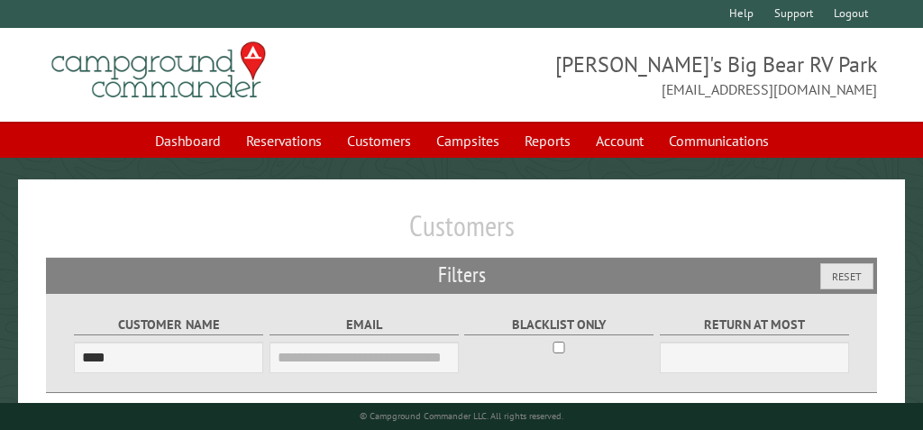  I want to click on a: Reservations, so click(284, 141).